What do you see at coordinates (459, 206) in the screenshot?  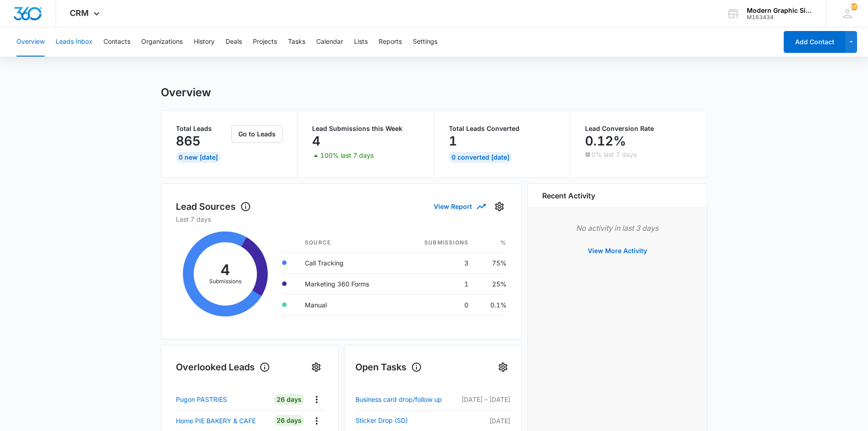 I see `button: View Report` at bounding box center [459, 206].